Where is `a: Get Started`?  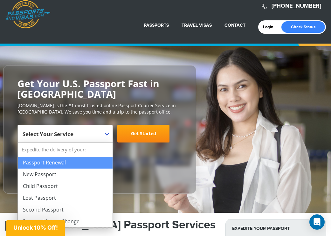
a: Get Started is located at coordinates (143, 133).